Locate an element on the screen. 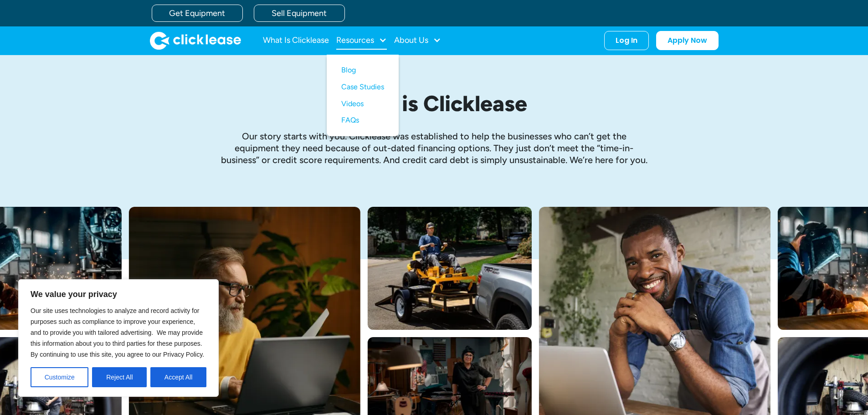  a: Videos is located at coordinates (363, 104).